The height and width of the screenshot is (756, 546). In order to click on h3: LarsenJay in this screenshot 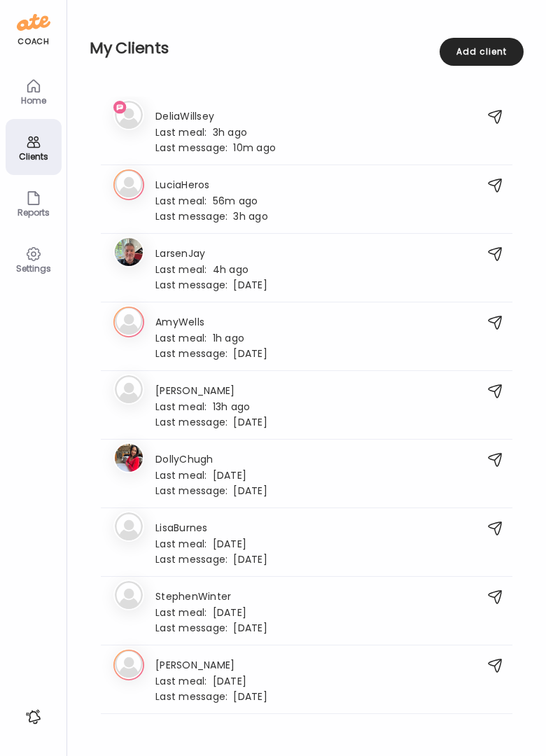, I will do `click(211, 252)`.